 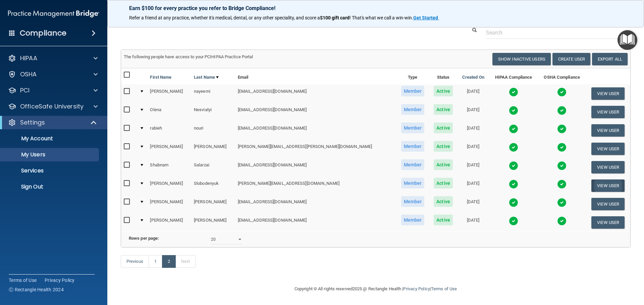 What do you see at coordinates (556, 32) in the screenshot?
I see `input: Search` at bounding box center [556, 32].